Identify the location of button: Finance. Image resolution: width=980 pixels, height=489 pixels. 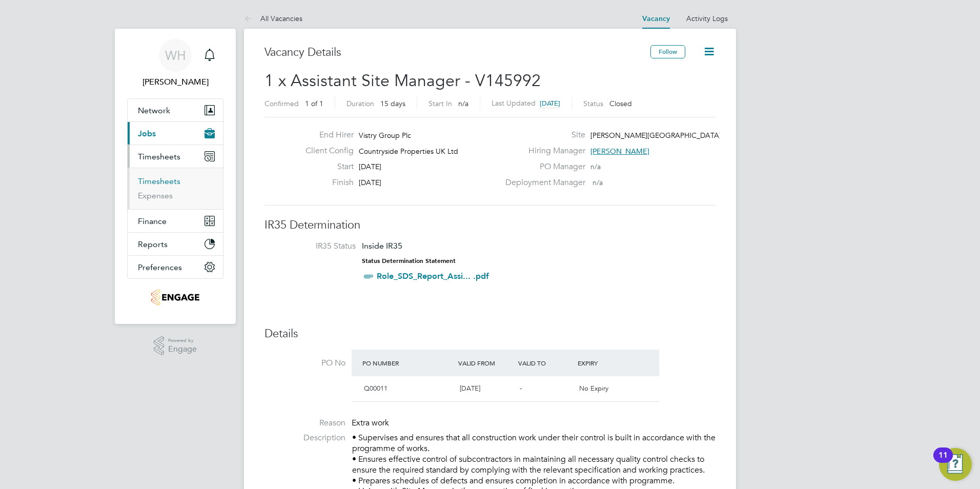
(175, 221).